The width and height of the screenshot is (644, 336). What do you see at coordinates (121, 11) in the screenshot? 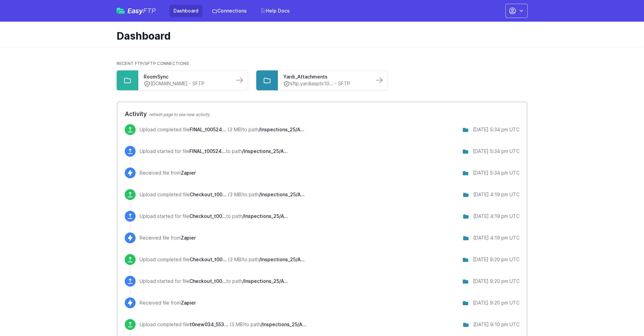
I see `img: easyftp_logo.png` at bounding box center [121, 11].